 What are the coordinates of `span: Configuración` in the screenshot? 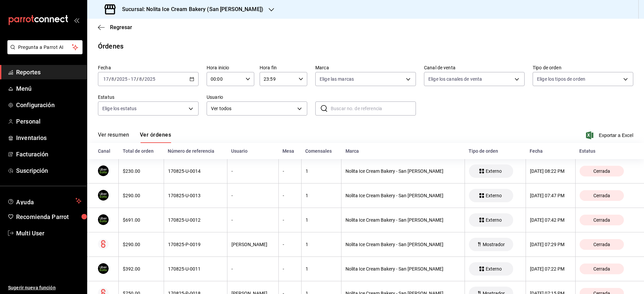 It's located at (49, 105).